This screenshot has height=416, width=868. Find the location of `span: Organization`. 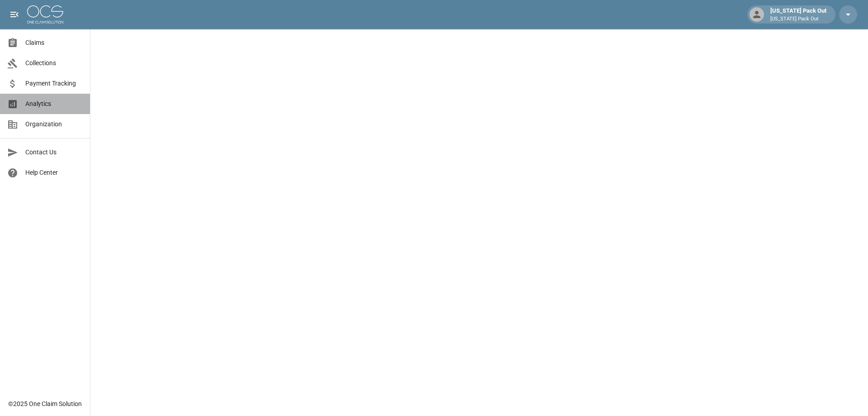

span: Organization is located at coordinates (54, 124).